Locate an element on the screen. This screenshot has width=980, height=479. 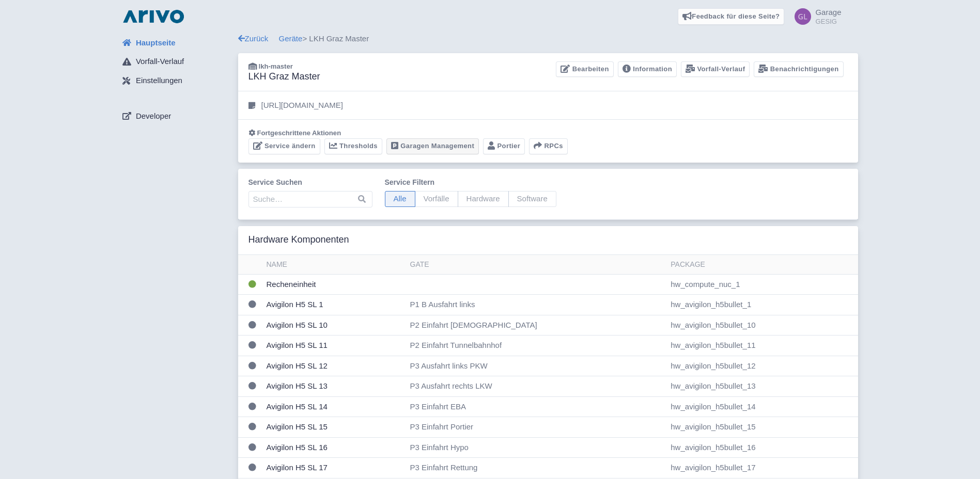
td: hw_avigilon_h5bullet_11 is located at coordinates (762, 346).